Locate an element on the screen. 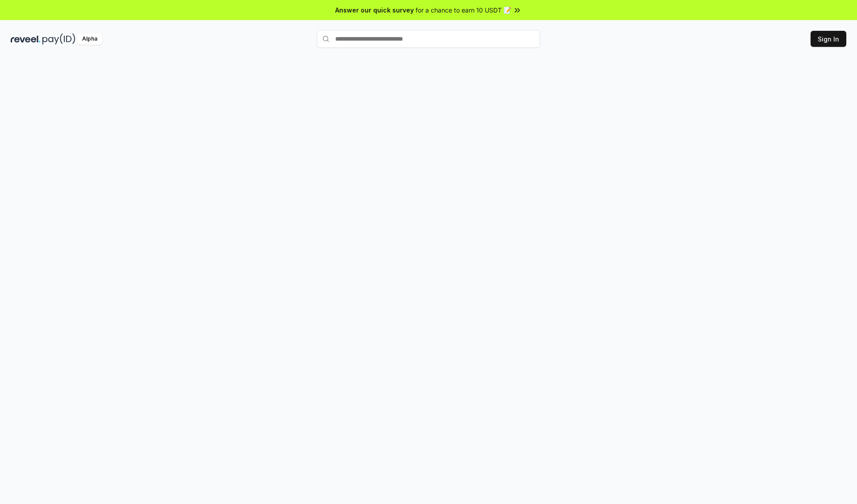  span: for a chance to earn 10 USDT 📝 is located at coordinates (463, 10).